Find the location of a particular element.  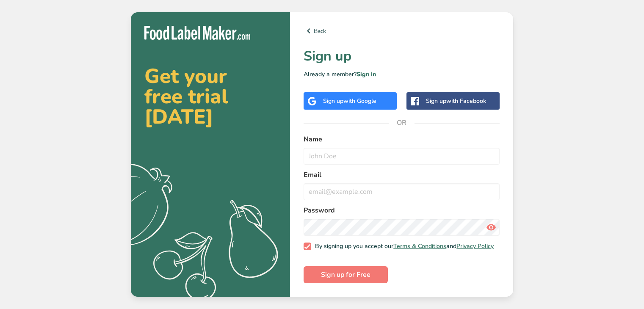

span: By signing up you accept our and is located at coordinates (403, 246).